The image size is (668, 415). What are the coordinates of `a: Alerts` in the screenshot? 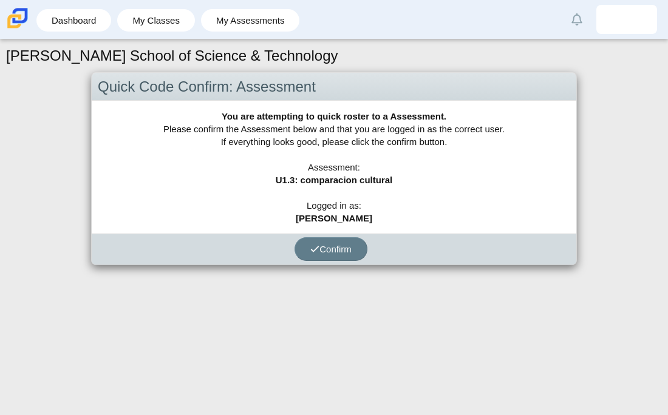 It's located at (577, 19).